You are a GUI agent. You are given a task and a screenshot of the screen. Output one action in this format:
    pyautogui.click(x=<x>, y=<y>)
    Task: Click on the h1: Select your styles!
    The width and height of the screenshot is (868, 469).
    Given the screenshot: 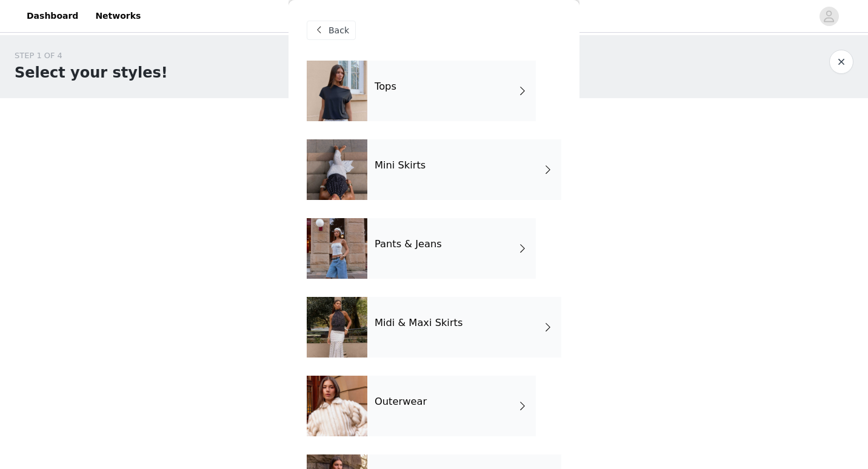 What is the action you would take?
    pyautogui.click(x=91, y=73)
    